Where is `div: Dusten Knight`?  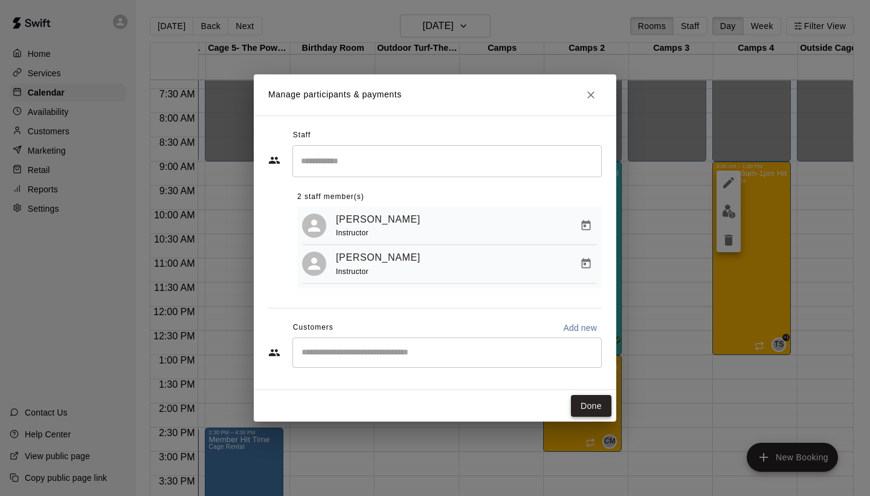 div: Dusten Knight is located at coordinates (314, 264).